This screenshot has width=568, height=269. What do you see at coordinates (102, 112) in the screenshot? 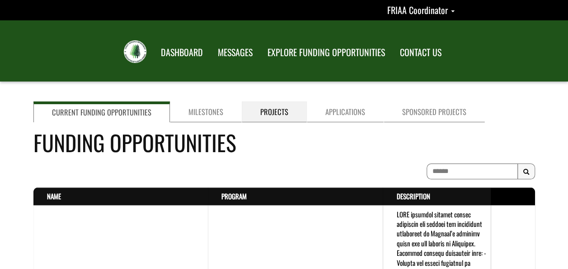
I see `a: Current Funding Opportunities` at bounding box center [102, 112].